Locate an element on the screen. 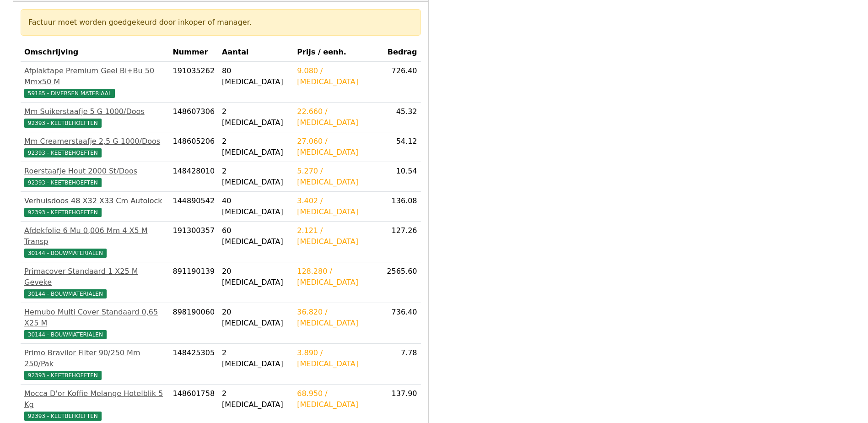 This screenshot has width=868, height=423. td: 191035262 is located at coordinates (193, 82).